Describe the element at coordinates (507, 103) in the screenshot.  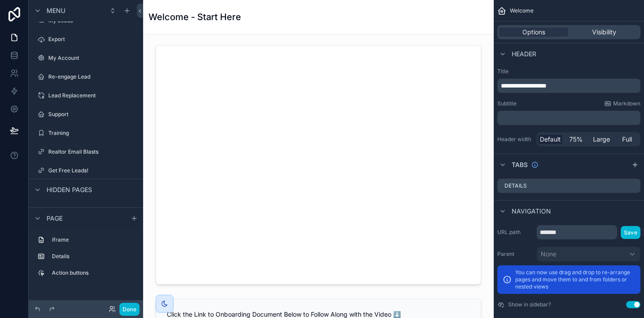
I see `label: Subtitle` at that location.